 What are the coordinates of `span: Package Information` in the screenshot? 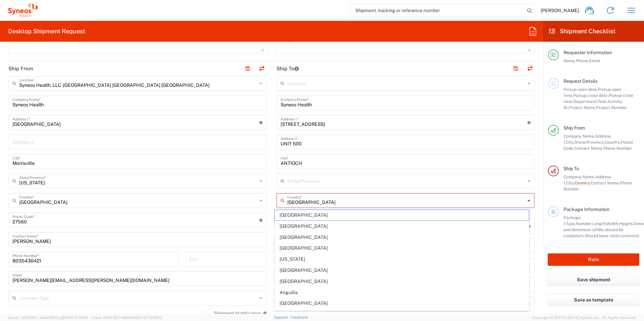 It's located at (586, 209).